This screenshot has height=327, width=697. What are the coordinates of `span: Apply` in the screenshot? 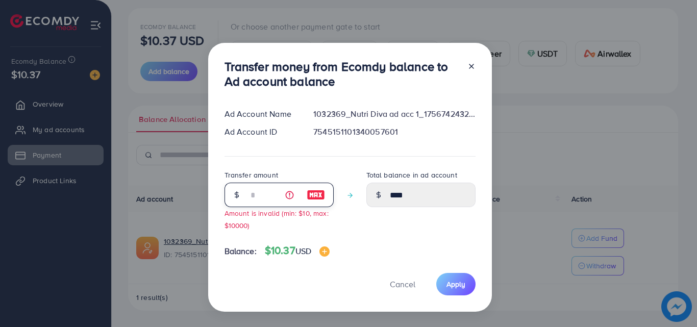 It's located at (456, 284).